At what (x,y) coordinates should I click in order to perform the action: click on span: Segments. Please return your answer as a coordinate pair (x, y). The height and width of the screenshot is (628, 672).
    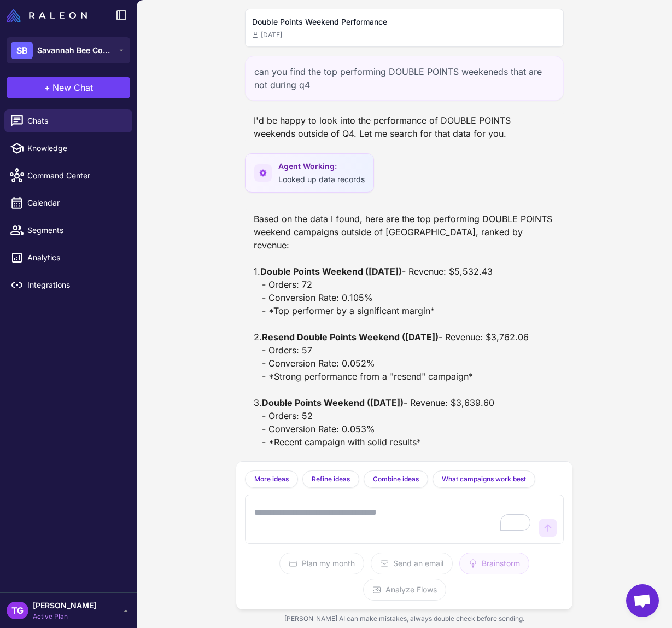
    Looking at the image, I should click on (76, 230).